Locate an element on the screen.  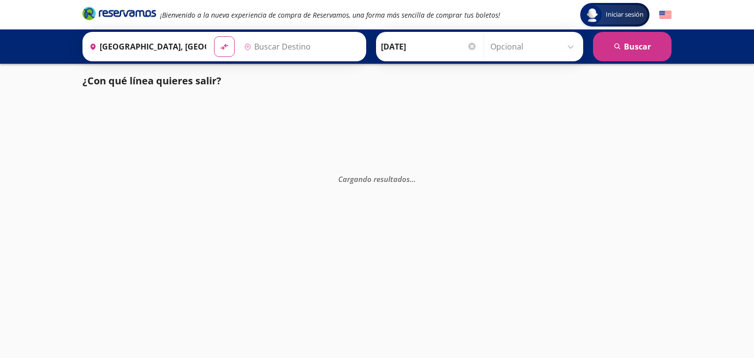
input: Buscar Destino is located at coordinates (301, 47).